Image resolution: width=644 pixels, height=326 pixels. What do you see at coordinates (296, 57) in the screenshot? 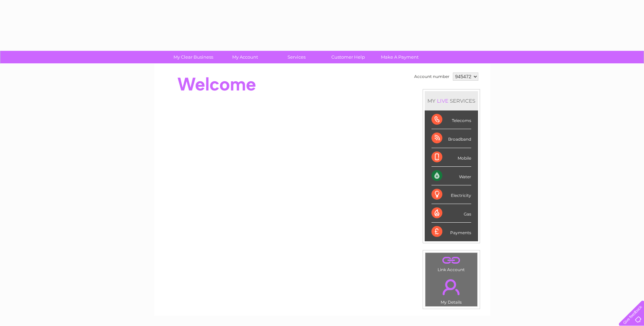
I see `a: Services` at bounding box center [296, 57].